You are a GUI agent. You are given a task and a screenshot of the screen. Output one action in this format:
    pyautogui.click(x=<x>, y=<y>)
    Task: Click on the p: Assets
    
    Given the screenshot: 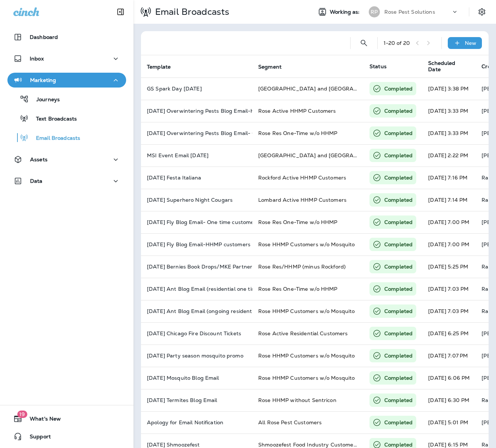 What is the action you would take?
    pyautogui.click(x=38, y=160)
    